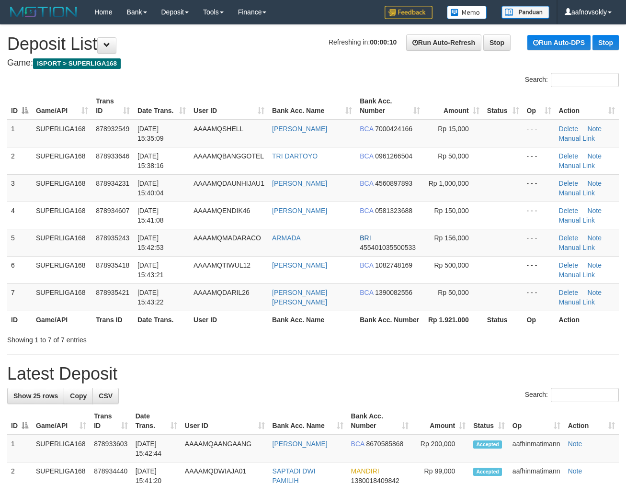 This screenshot has width=626, height=484. What do you see at coordinates (35, 396) in the screenshot?
I see `span: Show 25 rows` at bounding box center [35, 396].